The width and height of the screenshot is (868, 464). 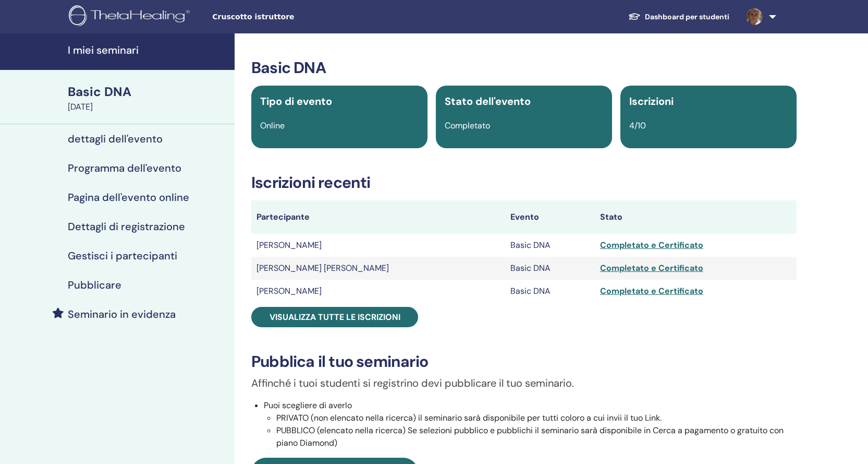 What do you see at coordinates (537, 418) in the screenshot?
I see `li: PRIVATO (non elencato nella ricerca) il seminario sarà disponibile per tutti coloro a cui invii i...` at bounding box center [537, 418].